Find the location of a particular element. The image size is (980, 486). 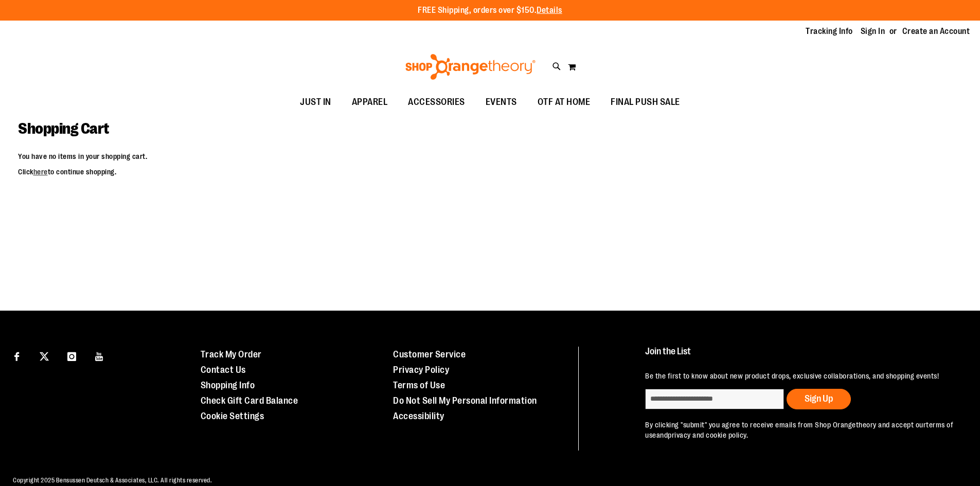

span: Copyright 2025 Bensussen Deutsch & Associates, LLC. All rights reserved. is located at coordinates (112, 481).